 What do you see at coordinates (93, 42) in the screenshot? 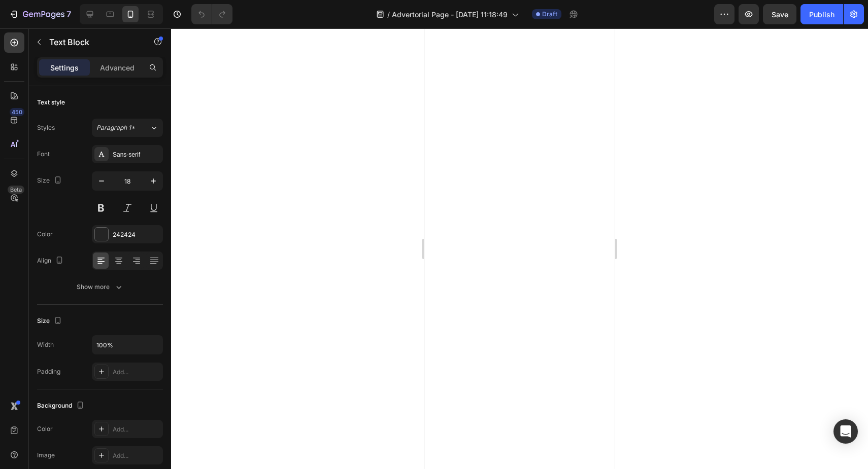
I see `p: Text Block` at bounding box center [93, 42].